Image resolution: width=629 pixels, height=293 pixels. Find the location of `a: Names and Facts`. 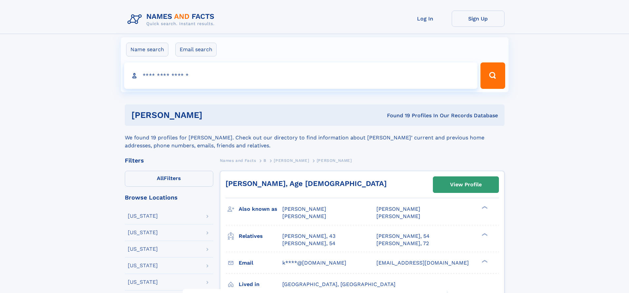

a: Names and Facts is located at coordinates (238, 160).